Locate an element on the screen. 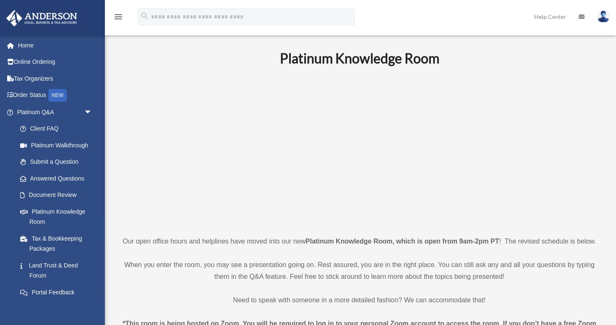  a: Answered Questions is located at coordinates (58, 178).